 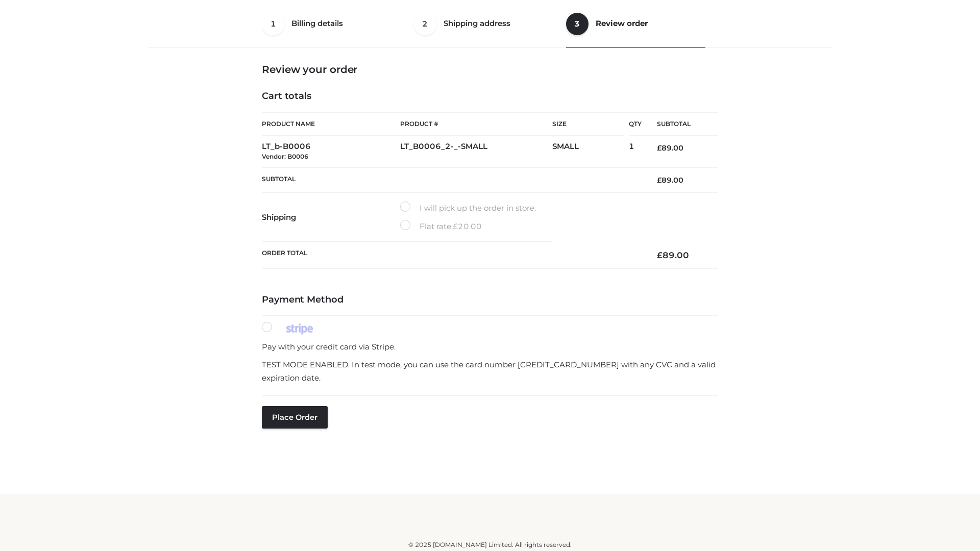 What do you see at coordinates (285, 156) in the screenshot?
I see `small: Vendor: B0006` at bounding box center [285, 156].